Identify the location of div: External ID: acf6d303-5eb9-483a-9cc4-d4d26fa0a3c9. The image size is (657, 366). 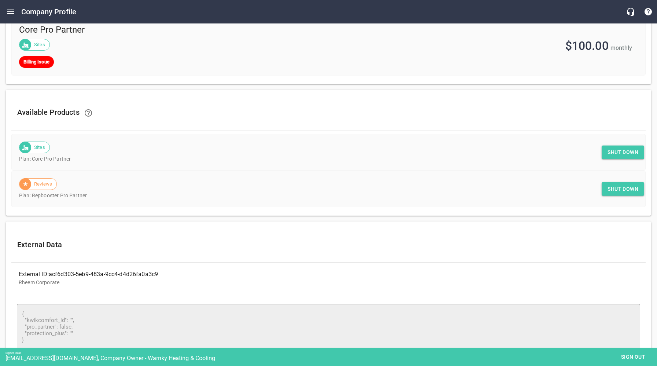
(174, 274).